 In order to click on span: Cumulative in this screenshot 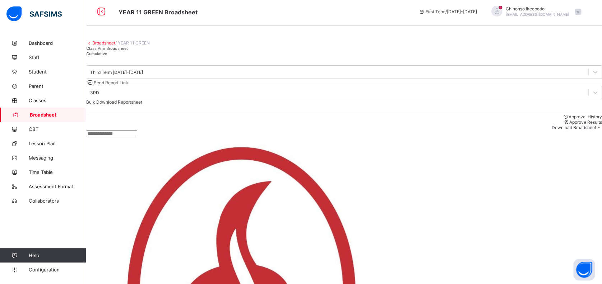, I will do `click(97, 54)`.